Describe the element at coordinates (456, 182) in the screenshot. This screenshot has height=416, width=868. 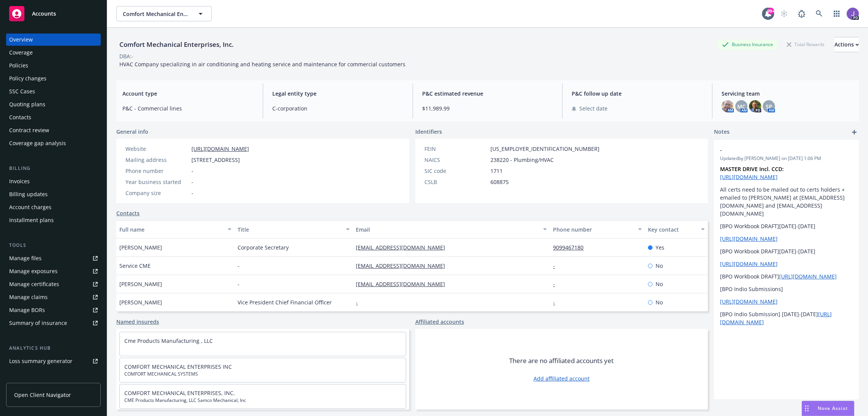
I see `div: CSLB` at that location.